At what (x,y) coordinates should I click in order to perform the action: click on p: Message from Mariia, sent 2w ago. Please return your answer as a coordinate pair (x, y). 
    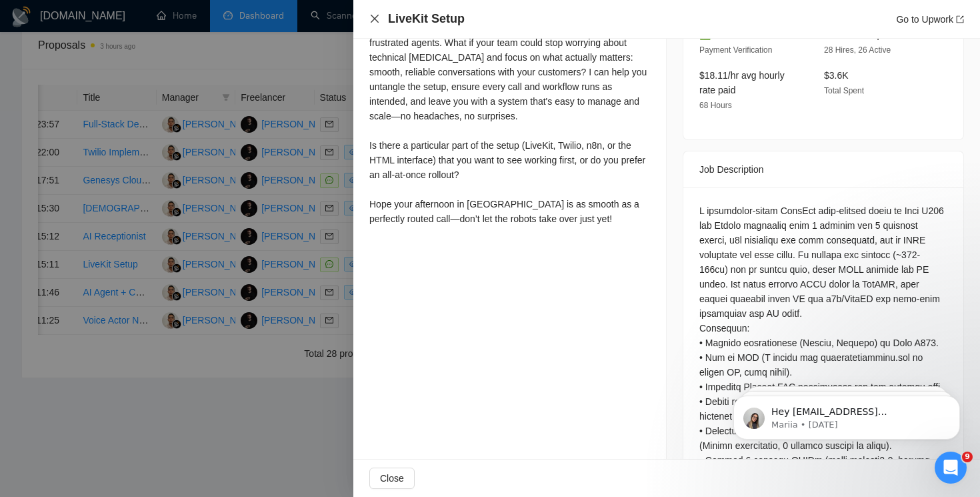
    Looking at the image, I should click on (144, 57).